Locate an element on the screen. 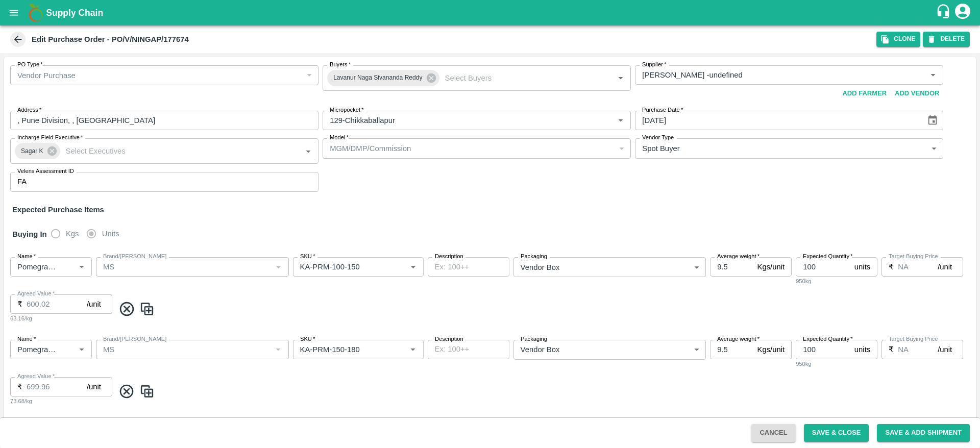 The width and height of the screenshot is (980, 448). input: Select Executives is located at coordinates (174, 151).